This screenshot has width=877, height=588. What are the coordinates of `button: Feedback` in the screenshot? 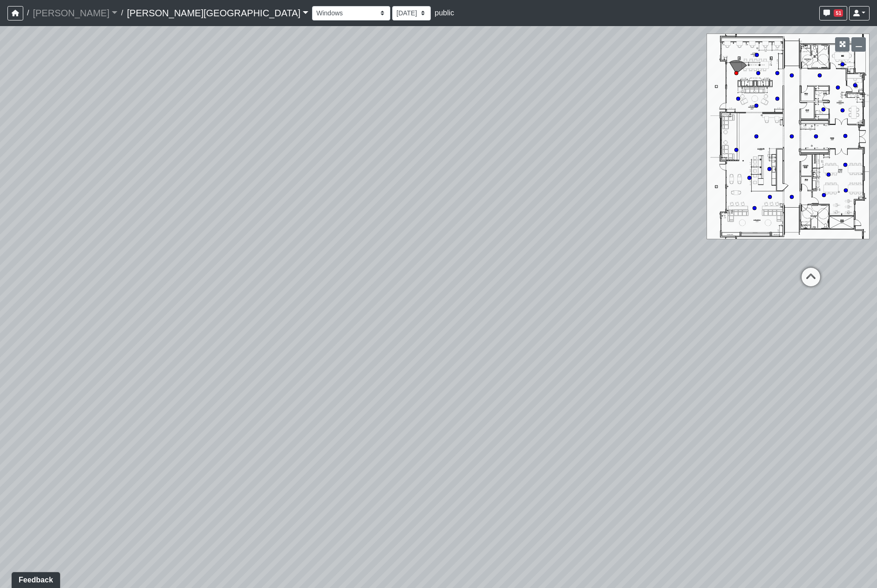 It's located at (29, 11).